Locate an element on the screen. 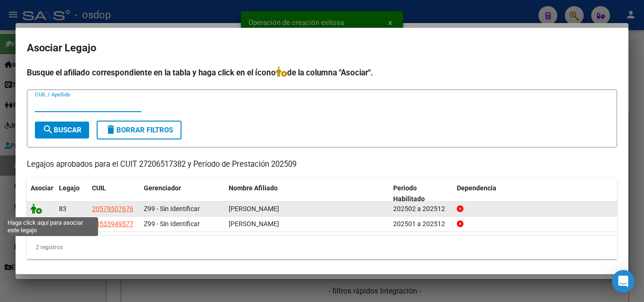 This screenshot has height=302, width=644. span: 1183 is located at coordinates (67, 224).